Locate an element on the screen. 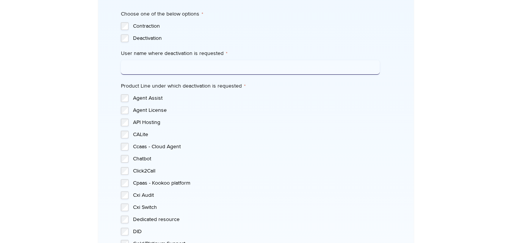 The width and height of the screenshot is (512, 243). legend: Choose one of the below options is located at coordinates (162, 14).